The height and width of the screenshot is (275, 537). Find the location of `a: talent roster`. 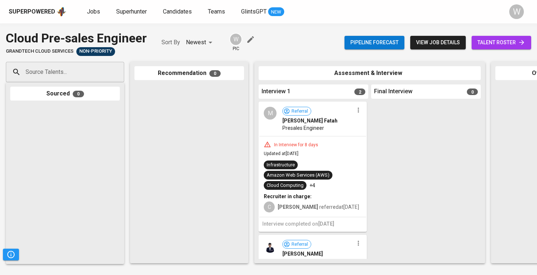

a: talent roster is located at coordinates (501, 42).